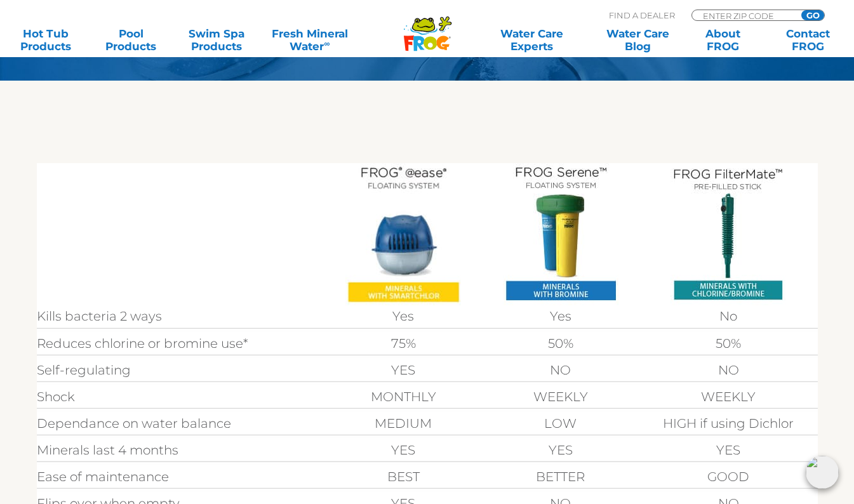 The height and width of the screenshot is (504, 854). Describe the element at coordinates (131, 40) in the screenshot. I see `a: PoolProducts` at that location.